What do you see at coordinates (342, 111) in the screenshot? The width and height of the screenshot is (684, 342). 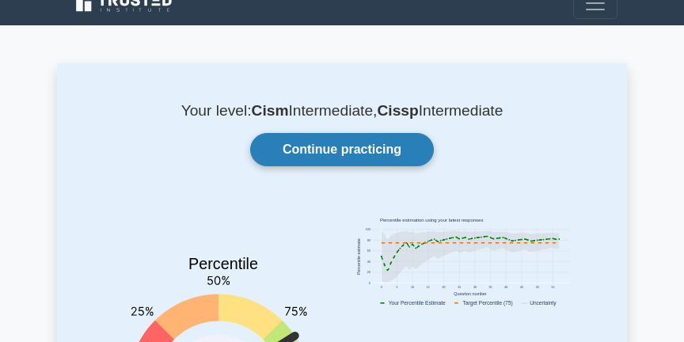 I see `p: Your level: Intermediate, Intermediate` at bounding box center [342, 111].